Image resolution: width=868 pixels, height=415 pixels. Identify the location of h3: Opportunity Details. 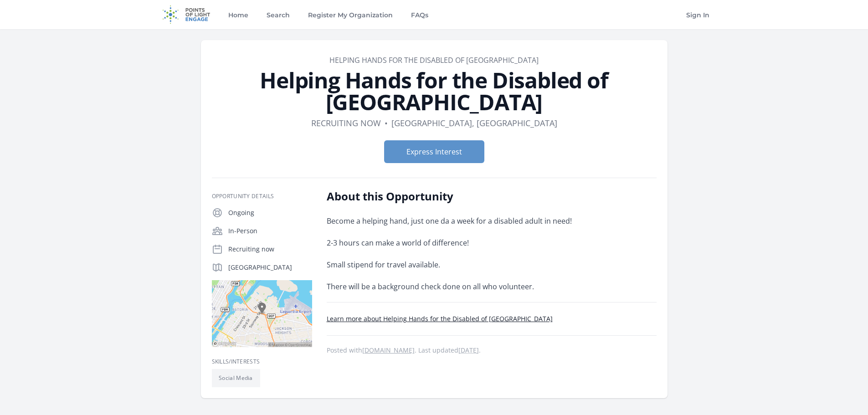
(262, 197).